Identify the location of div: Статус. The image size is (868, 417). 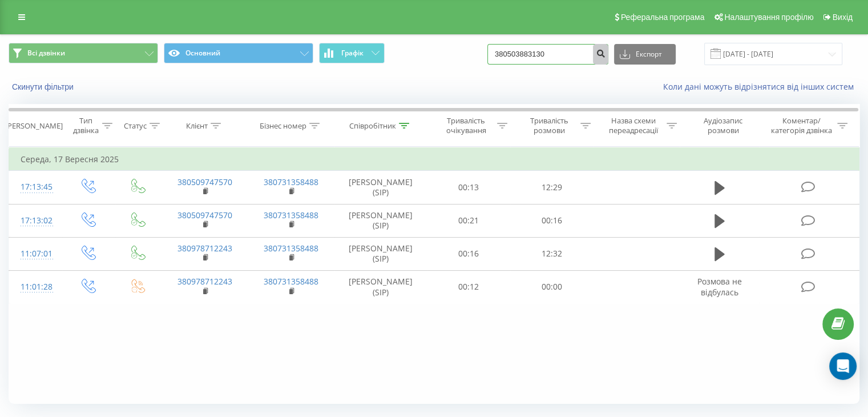
(135, 126).